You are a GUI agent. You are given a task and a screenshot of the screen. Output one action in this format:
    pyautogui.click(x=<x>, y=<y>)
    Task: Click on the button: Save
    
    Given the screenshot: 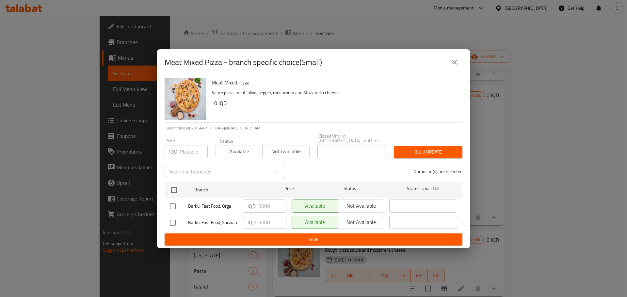 What is the action you would take?
    pyautogui.click(x=313, y=240)
    